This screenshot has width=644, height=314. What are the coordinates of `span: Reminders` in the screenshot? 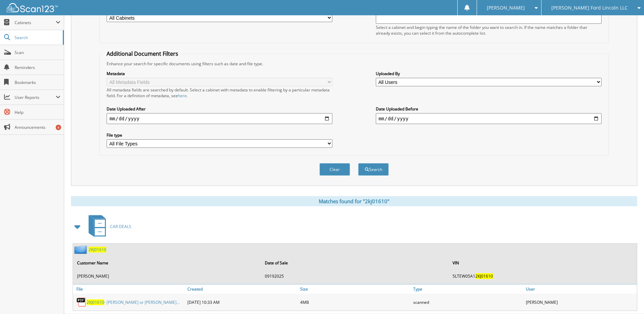 It's located at (37, 67).